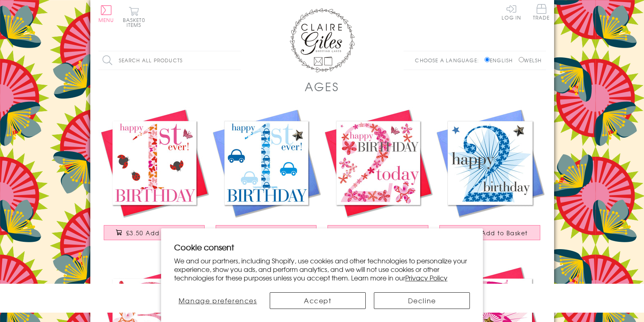 This screenshot has height=322, width=644. Describe the element at coordinates (266, 177) in the screenshot. I see `a: Birthday Card, Age 1 Blue Boy, 1st Birthday, Embellished with a padded star £3.50 Add to Basket` at that location.